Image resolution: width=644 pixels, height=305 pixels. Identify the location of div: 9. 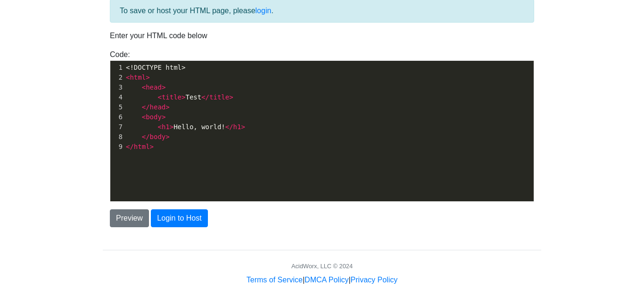
(117, 147).